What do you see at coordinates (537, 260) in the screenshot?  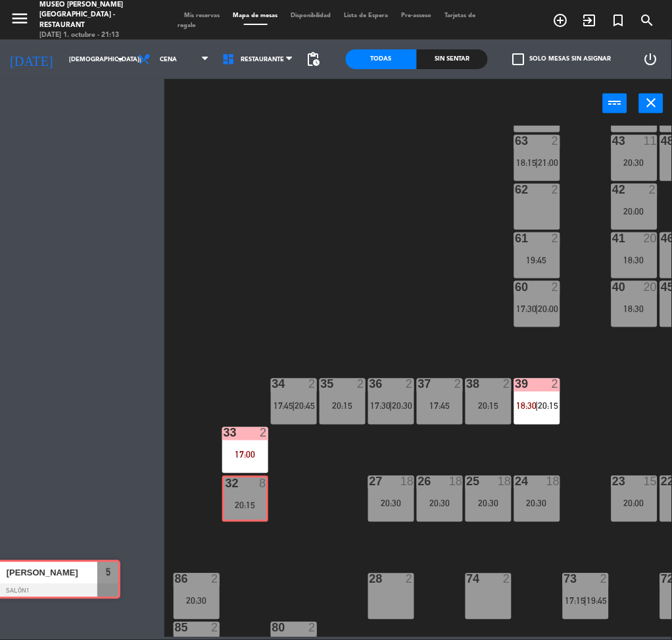 I see `div: 19:45` at bounding box center [537, 260].